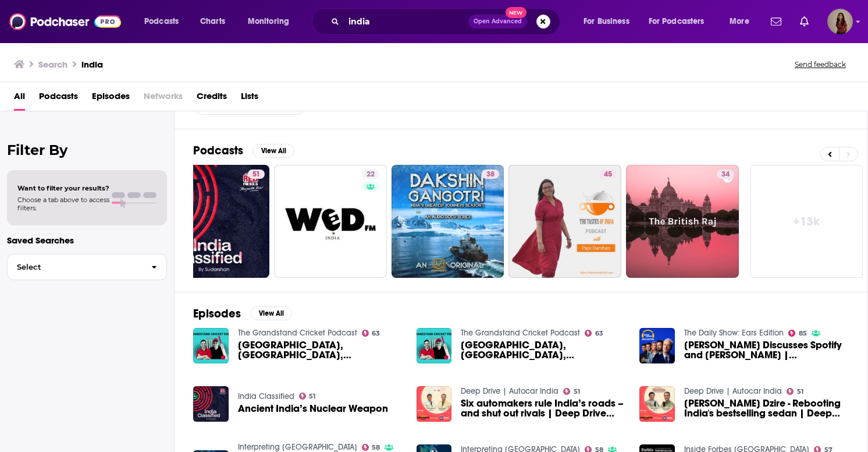  Describe the element at coordinates (608, 175) in the screenshot. I see `span: 45` at that location.